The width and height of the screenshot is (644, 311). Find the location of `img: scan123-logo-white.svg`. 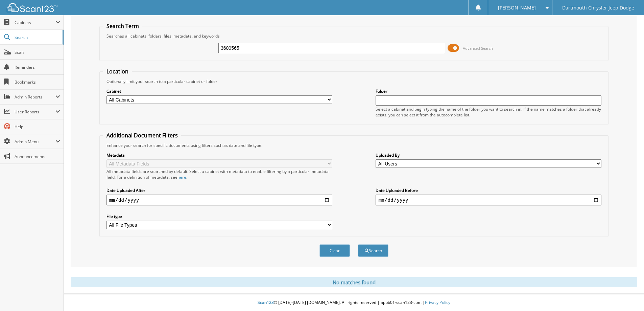

img: scan123-logo-white.svg is located at coordinates (33, 7).